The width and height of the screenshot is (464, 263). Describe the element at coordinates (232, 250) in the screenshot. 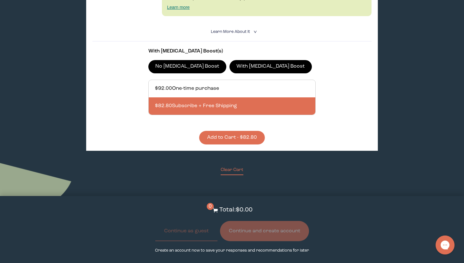

I see `p: Create an account now to save your responses and recommendations for later` at that location.